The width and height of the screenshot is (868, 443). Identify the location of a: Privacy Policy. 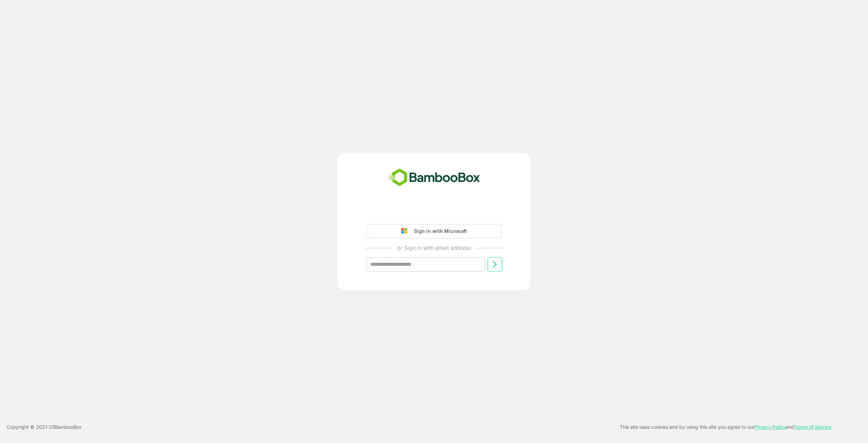
(770, 427).